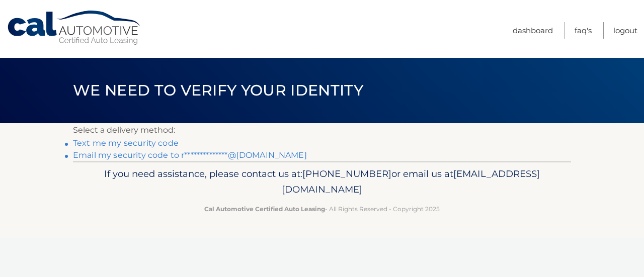  Describe the element at coordinates (583, 30) in the screenshot. I see `a: FAQ's` at that location.